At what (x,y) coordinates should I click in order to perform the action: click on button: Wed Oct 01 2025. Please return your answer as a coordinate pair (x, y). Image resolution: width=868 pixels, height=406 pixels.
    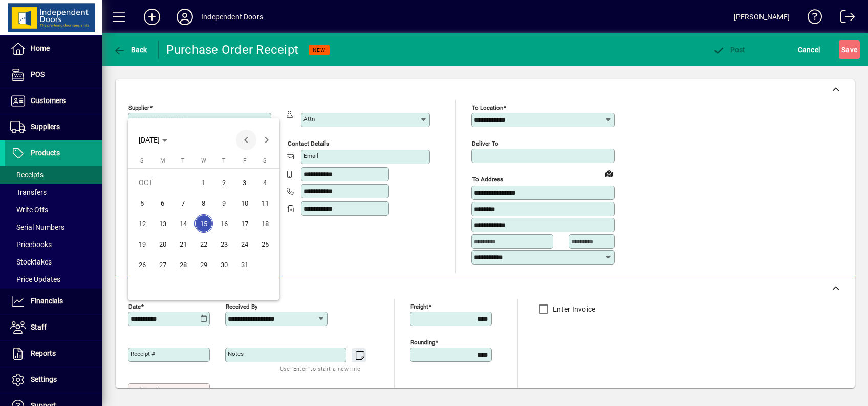
    Looking at the image, I should click on (204, 182).